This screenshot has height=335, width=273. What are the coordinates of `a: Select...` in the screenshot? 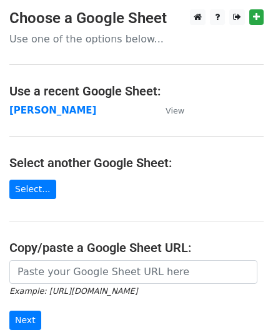 It's located at (32, 189).